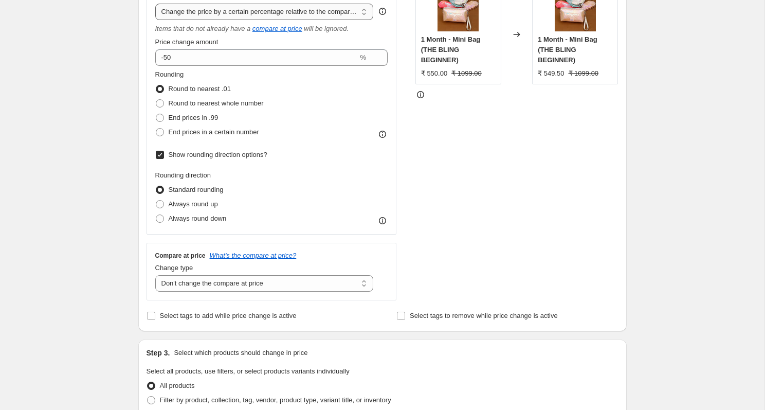 Image resolution: width=765 pixels, height=410 pixels. What do you see at coordinates (199, 88) in the screenshot?
I see `span: Round to nearest .01` at bounding box center [199, 88].